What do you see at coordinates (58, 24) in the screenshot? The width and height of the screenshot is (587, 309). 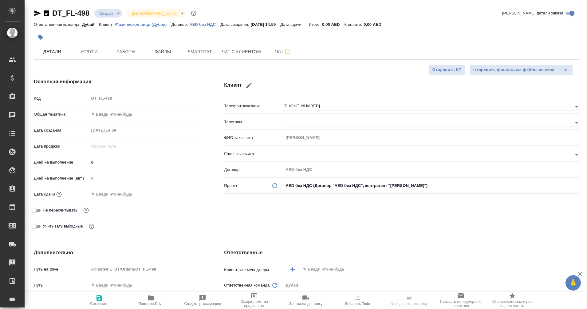 I see `p: Ответственная команда:` at bounding box center [58, 24].